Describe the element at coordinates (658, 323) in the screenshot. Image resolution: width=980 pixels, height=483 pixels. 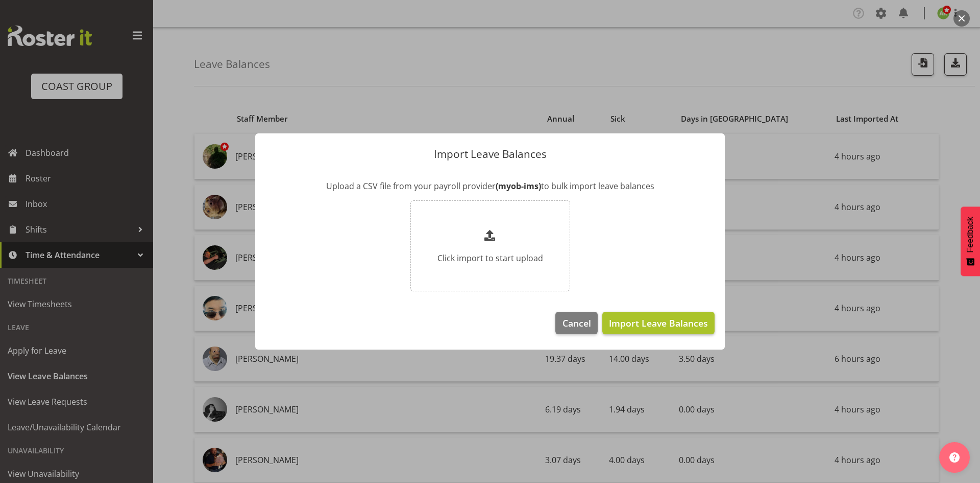
I see `button: Import Leave Balances` at that location.